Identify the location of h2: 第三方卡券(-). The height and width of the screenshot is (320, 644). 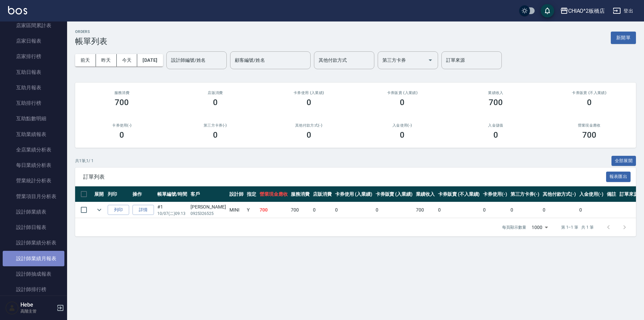
(216, 125).